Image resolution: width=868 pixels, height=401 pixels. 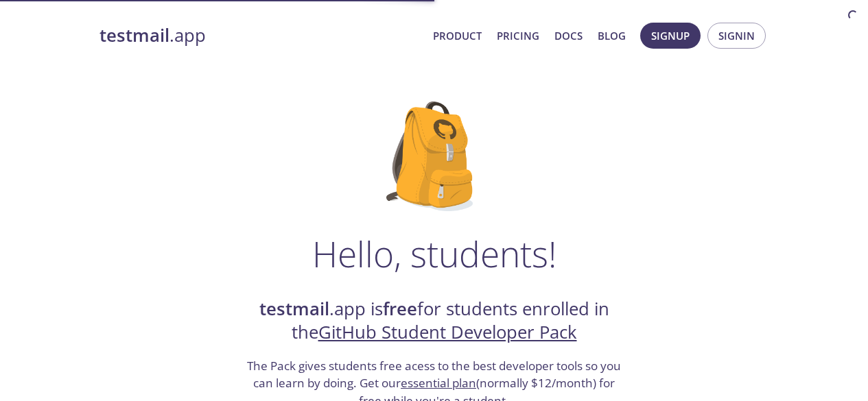 What do you see at coordinates (670, 36) in the screenshot?
I see `span: Signup` at bounding box center [670, 36].